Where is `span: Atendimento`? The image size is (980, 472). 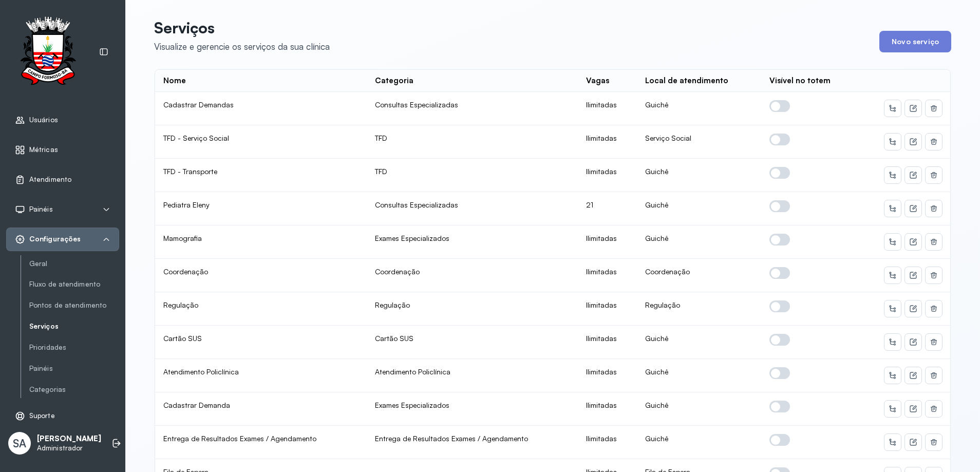
span: Atendimento is located at coordinates (50, 180).